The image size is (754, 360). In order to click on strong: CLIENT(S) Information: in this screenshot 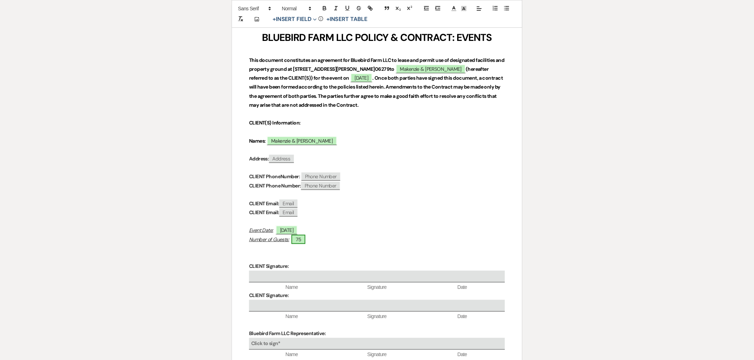, I will do `click(275, 123)`.